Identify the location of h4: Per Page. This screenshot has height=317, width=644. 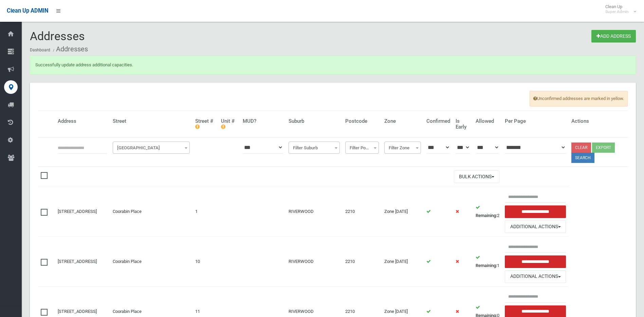
(535, 121).